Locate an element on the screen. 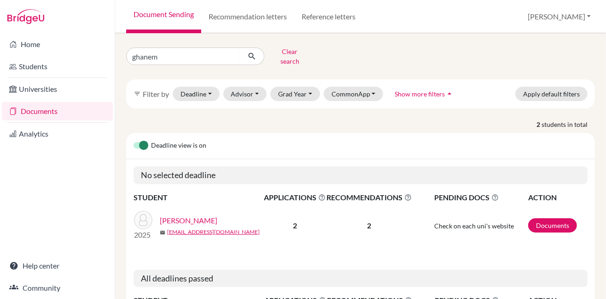 The height and width of the screenshot is (299, 606). th: STUDENT is located at coordinates (199, 197).